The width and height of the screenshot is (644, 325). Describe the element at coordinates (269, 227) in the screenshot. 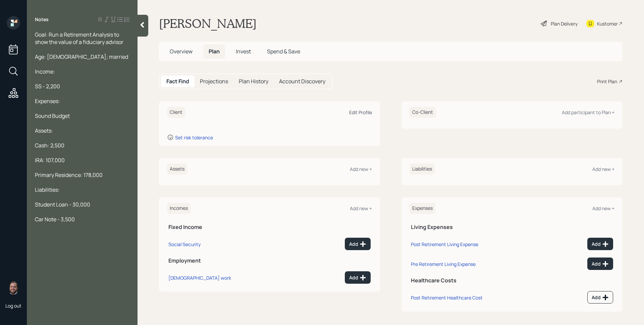

I see `h5: Fixed Income` at that location.